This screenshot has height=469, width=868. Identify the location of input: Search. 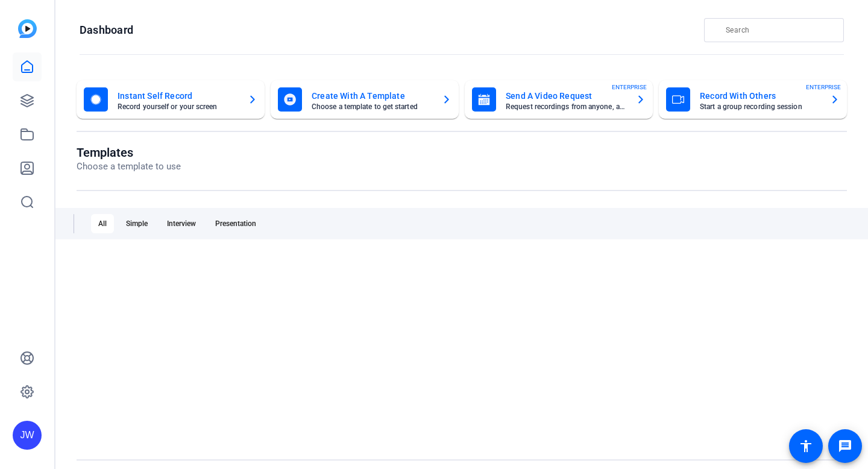
(780, 30).